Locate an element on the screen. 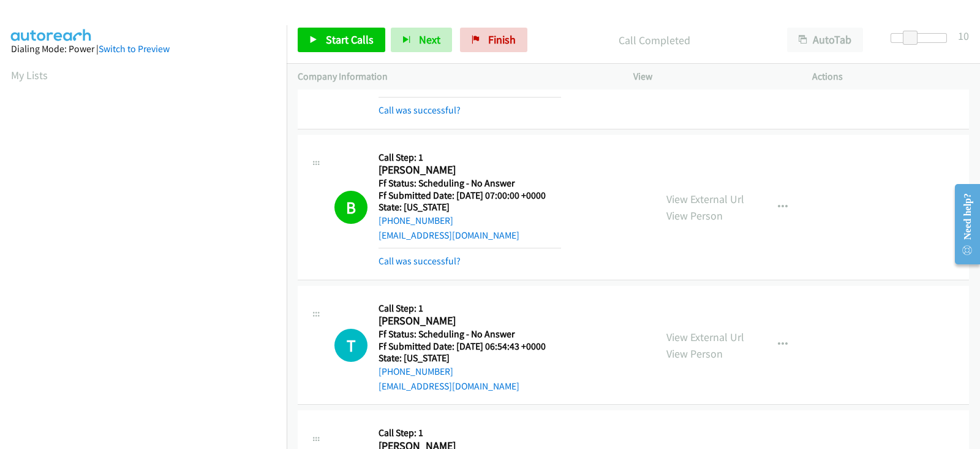 The image size is (980, 449). span: Start Calls is located at coordinates (350, 39).